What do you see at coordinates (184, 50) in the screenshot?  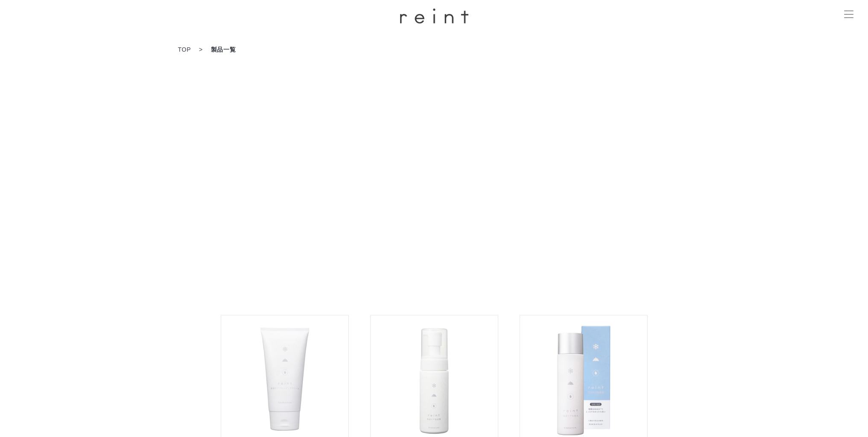 I see `span: TOP` at bounding box center [184, 50].